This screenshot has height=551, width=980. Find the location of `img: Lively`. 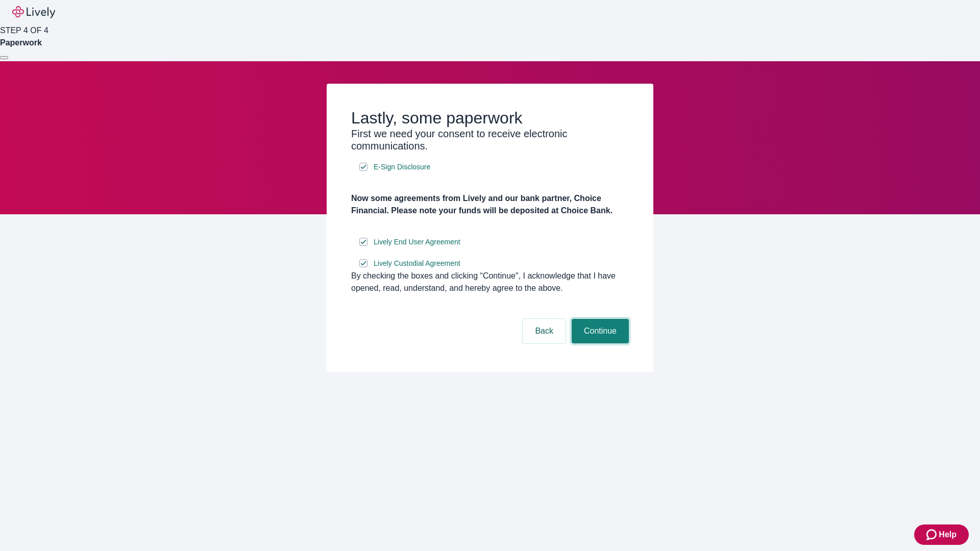

img: Lively is located at coordinates (34, 12).